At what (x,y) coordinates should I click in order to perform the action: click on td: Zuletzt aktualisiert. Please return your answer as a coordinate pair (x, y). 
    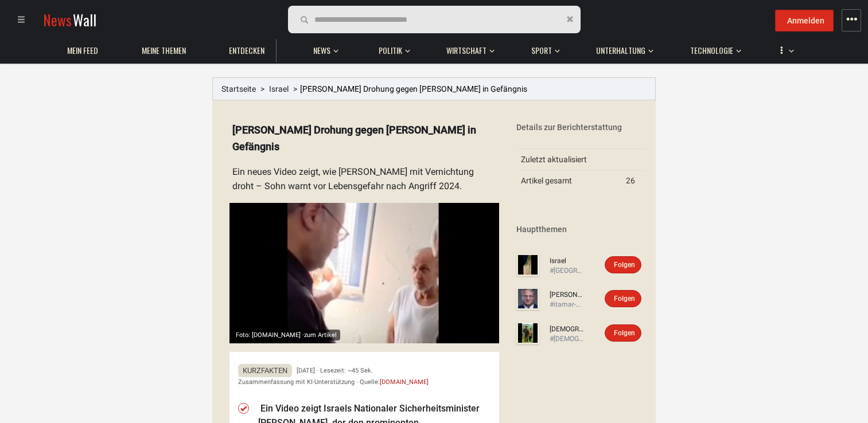
    Looking at the image, I should click on (568, 159).